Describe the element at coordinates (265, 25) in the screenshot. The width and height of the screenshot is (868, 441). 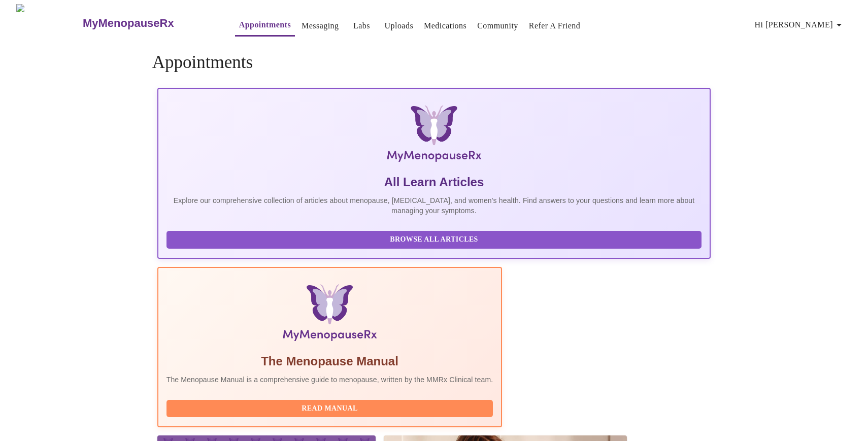
I see `a: Appointments` at that location.